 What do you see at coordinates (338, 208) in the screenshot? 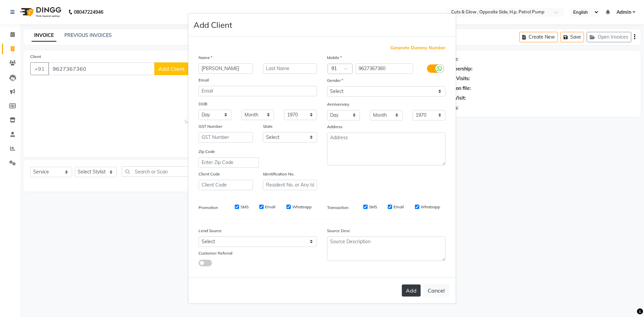
I see `label: Transaction` at bounding box center [338, 208].